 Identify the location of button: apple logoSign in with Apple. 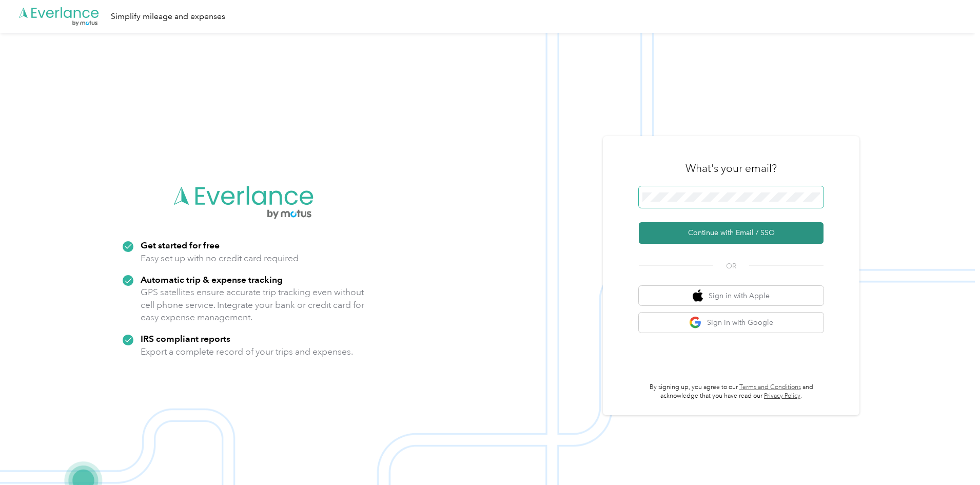
(731, 295).